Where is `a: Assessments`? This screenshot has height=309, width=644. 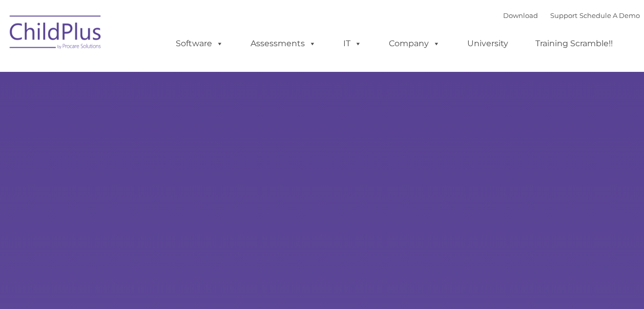
a: Assessments is located at coordinates (283, 43).